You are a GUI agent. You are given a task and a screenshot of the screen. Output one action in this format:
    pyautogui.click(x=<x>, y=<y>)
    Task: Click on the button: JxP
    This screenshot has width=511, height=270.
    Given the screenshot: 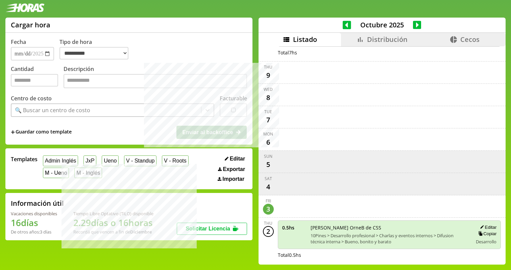 What is the action you would take?
    pyautogui.click(x=90, y=160)
    